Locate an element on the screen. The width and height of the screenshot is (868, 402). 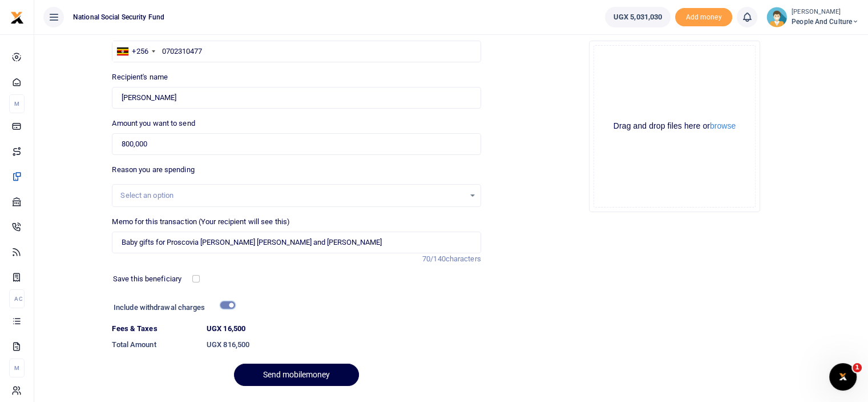
img: logo-small is located at coordinates (17, 18).